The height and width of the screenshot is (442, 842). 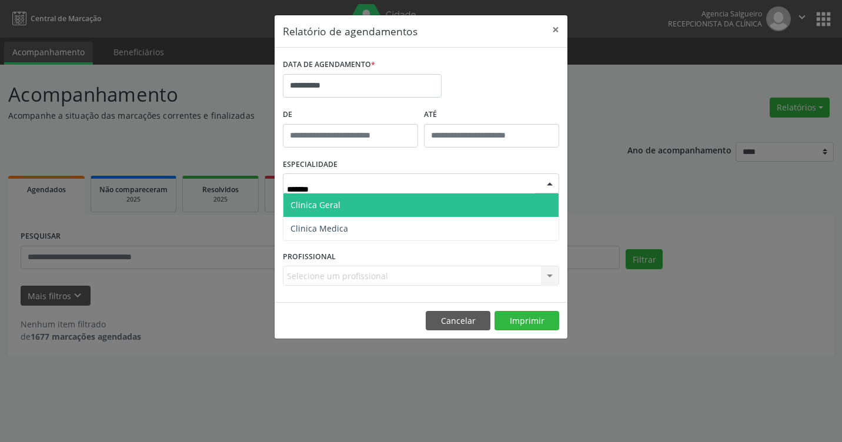 What do you see at coordinates (350, 115) in the screenshot?
I see `label: De` at bounding box center [350, 115].